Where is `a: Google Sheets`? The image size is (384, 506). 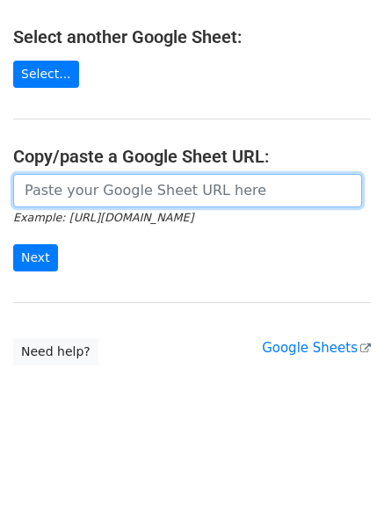 a: Google Sheets is located at coordinates (316, 348).